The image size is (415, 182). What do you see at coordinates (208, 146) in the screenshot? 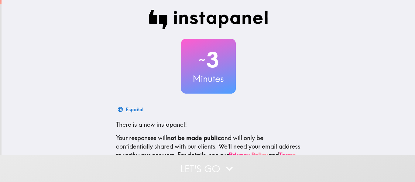
I see `p: Your responses will and will only be confidentially shared with our clients. We'll need your emai...` at bounding box center [208, 146].